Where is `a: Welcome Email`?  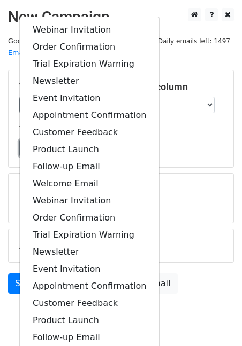
a: Welcome Email is located at coordinates (89, 184).